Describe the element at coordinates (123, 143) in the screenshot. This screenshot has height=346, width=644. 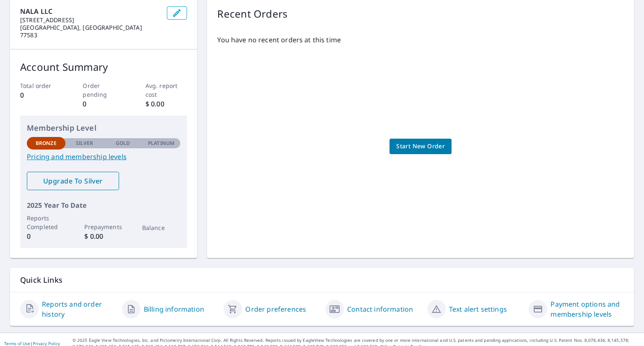
I see `p: Gold` at that location.